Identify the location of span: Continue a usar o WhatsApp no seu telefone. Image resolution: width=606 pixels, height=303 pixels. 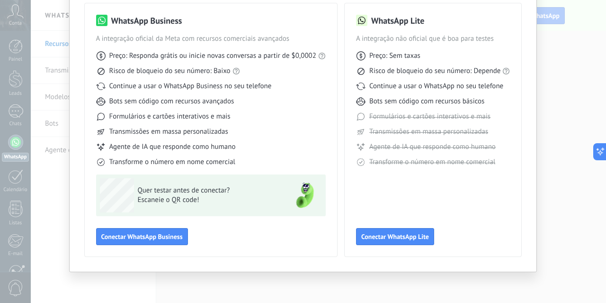
(436, 86).